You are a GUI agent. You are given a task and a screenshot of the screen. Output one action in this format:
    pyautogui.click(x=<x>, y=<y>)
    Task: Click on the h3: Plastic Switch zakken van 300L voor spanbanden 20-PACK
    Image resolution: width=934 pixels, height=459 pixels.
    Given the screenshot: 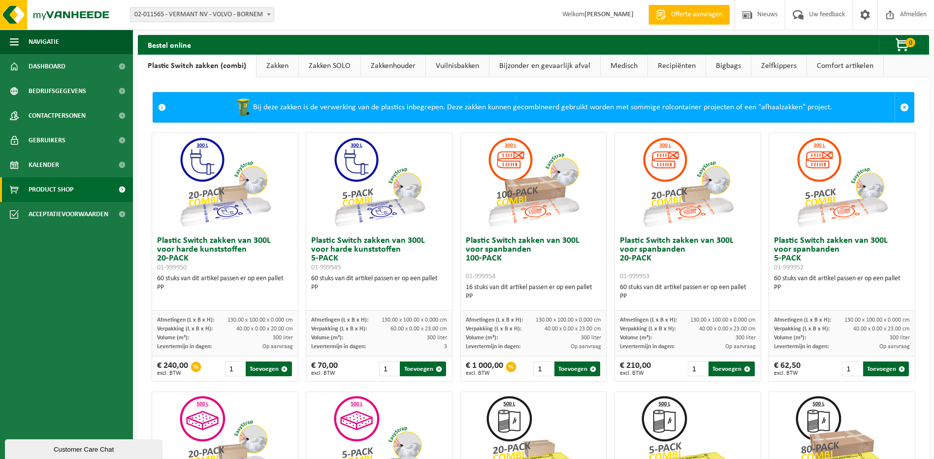 What is the action you would take?
    pyautogui.click(x=688, y=259)
    